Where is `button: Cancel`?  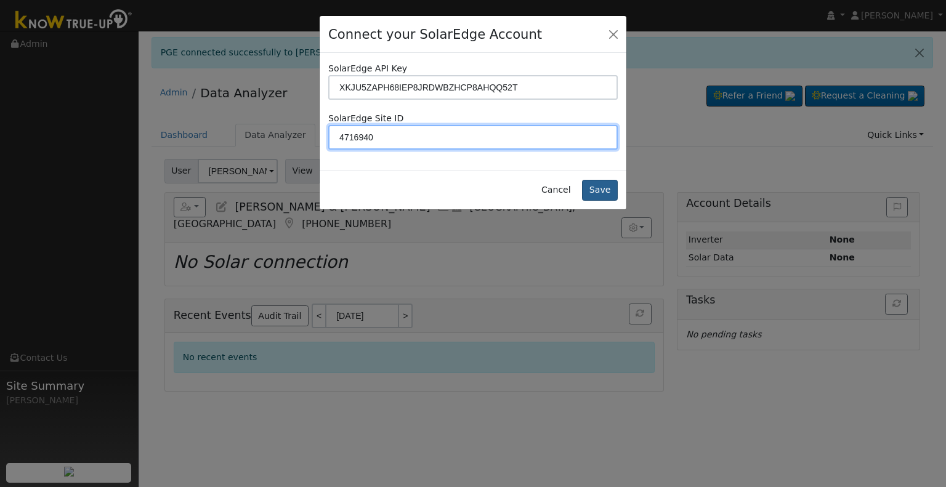
button: Cancel is located at coordinates (555, 190).